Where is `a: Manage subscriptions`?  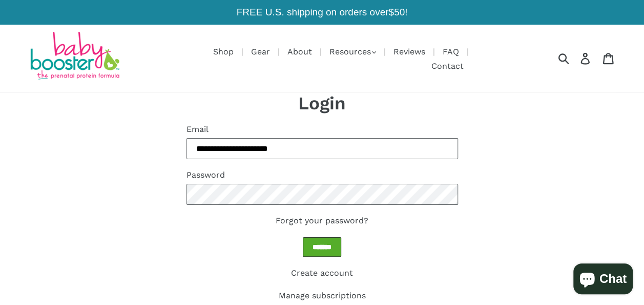 a: Manage subscriptions is located at coordinates (322, 295).